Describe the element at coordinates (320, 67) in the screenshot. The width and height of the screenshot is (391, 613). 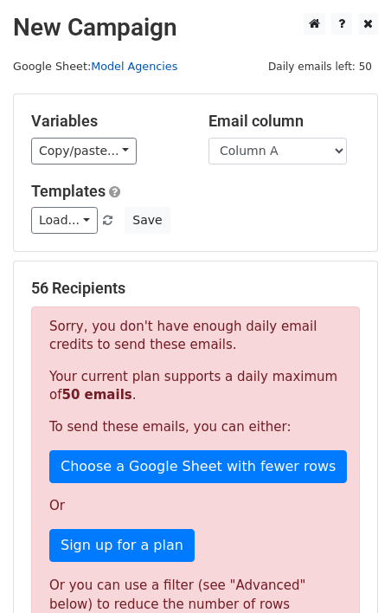
I see `span: Daily emails left: 50` at that location.